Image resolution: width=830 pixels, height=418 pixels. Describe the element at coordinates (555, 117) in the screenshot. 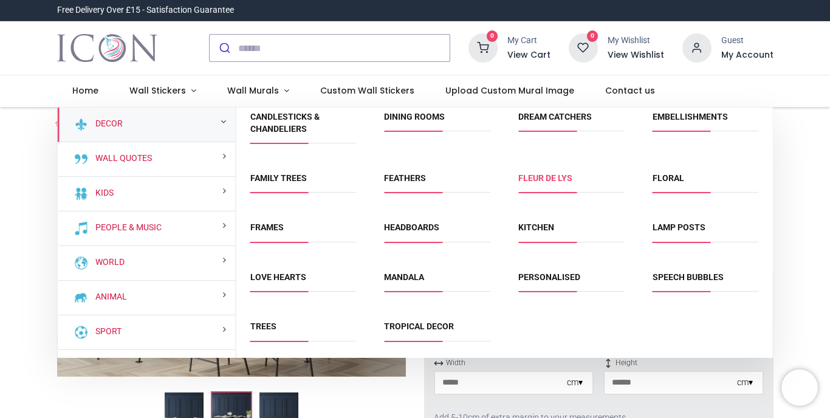

I see `a: Dream Catchers` at that location.